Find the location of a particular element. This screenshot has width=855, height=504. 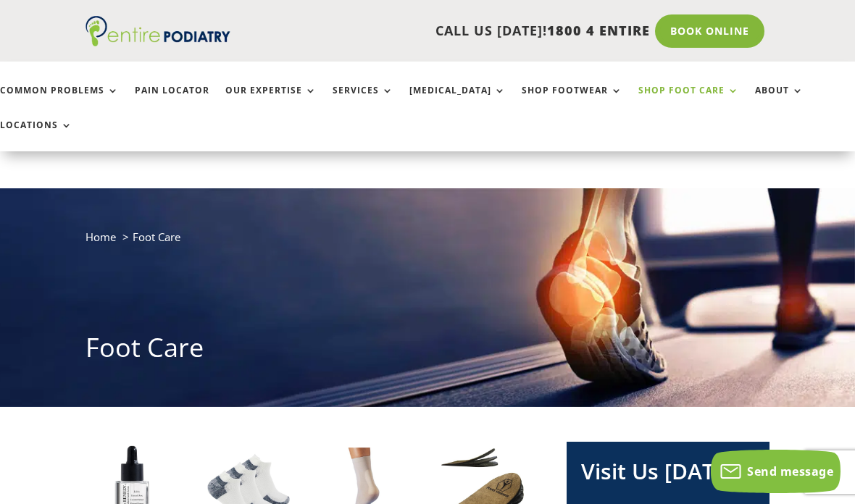

a: Services is located at coordinates (363, 100).